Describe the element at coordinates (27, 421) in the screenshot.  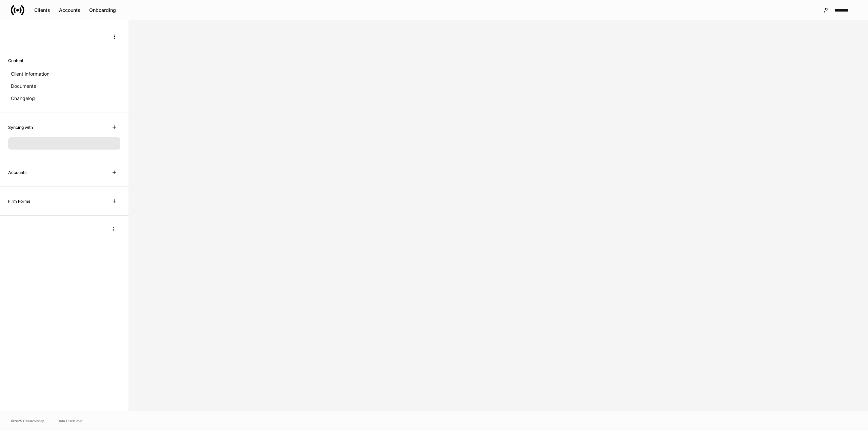
I see `span: © 2025 OneAdvisory` at that location.